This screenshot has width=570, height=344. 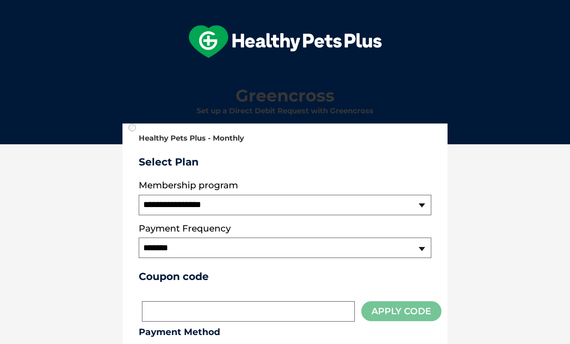 What do you see at coordinates (285, 332) in the screenshot?
I see `h3: Payment Method` at bounding box center [285, 332].